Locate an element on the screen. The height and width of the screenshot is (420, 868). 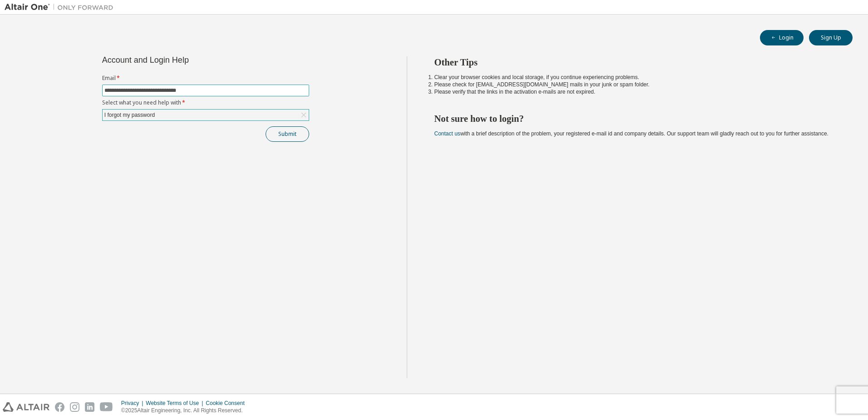
h2: Other Tips is located at coordinates (635, 62).